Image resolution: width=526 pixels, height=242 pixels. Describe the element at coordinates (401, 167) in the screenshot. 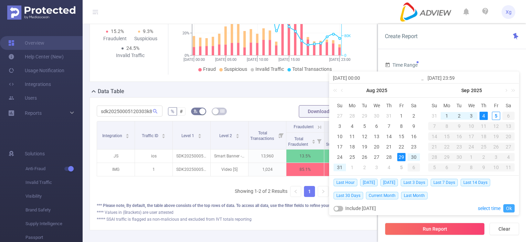

I see `td: September 5, 2025` at that location.